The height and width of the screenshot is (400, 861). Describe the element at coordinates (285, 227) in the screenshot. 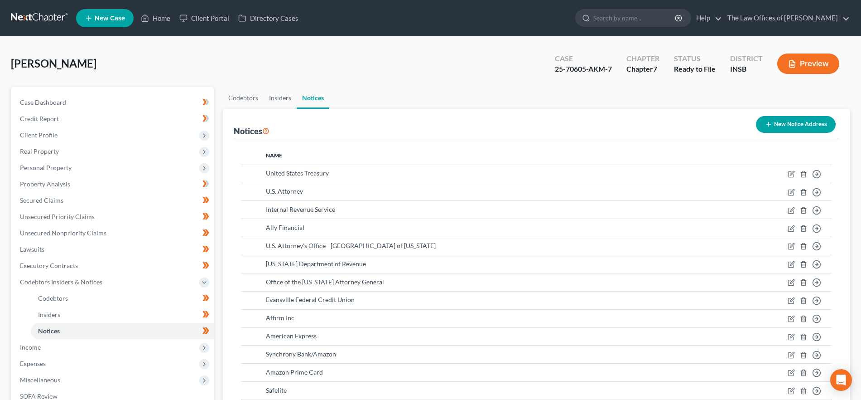

I see `span: Ally Financial` at that location.